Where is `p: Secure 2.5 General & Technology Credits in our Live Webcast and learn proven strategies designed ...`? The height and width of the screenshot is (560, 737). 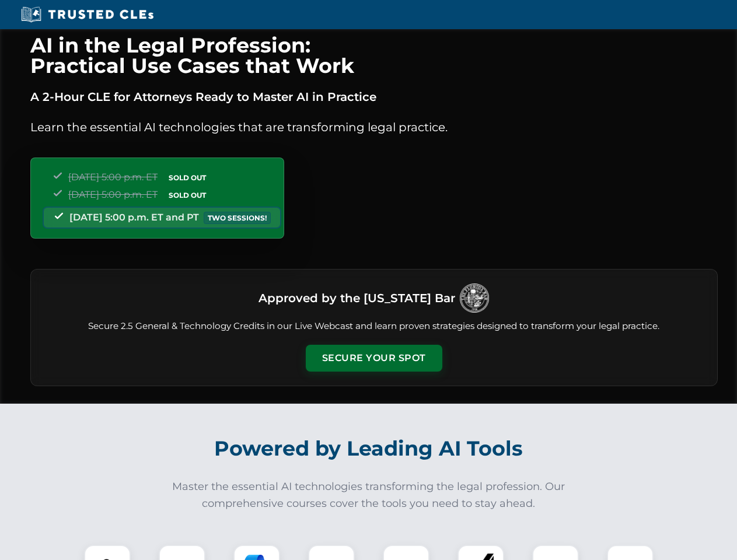
p: Secure 2.5 General & Technology Credits in our Live Webcast and learn proven strategies designed ... is located at coordinates (374, 326).